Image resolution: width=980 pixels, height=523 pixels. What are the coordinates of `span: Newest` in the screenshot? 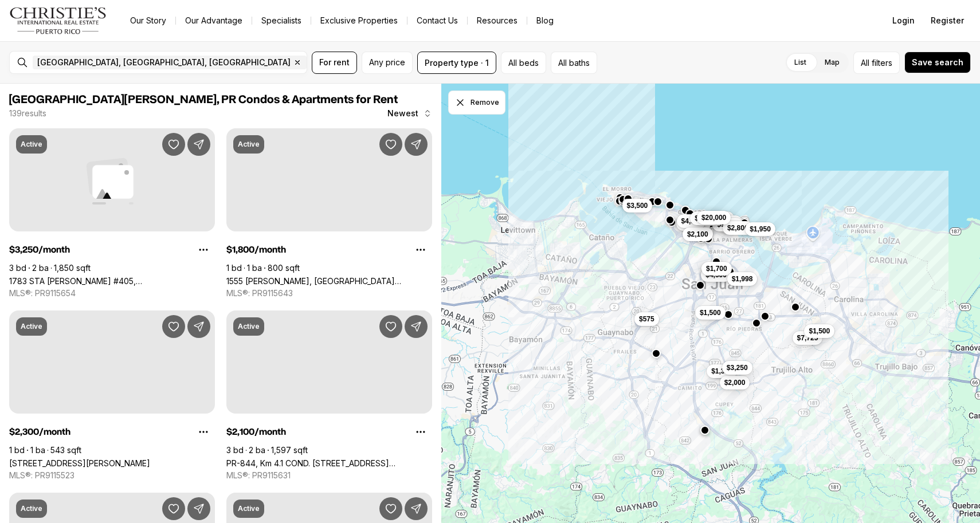 It's located at (403, 113).